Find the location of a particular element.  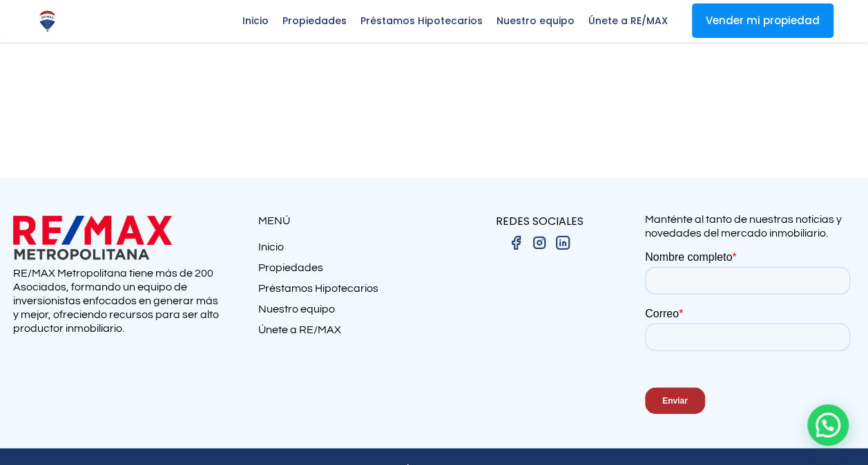

span: Inicio is located at coordinates (256, 20).